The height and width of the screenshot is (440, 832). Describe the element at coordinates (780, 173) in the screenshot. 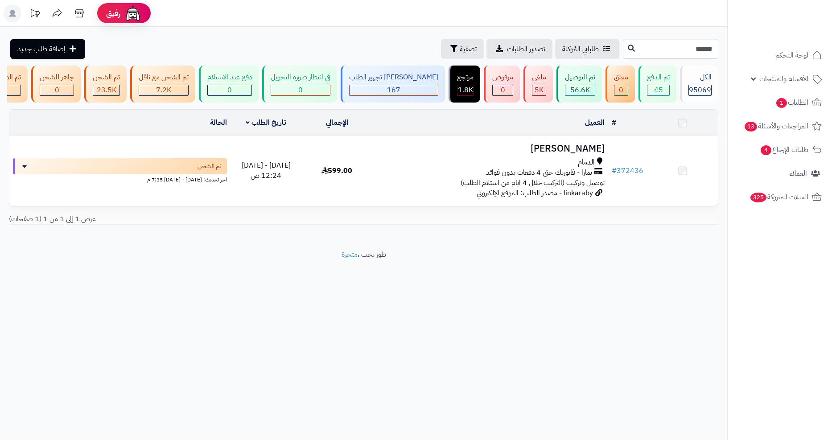

I see `a: العملاء` at that location.